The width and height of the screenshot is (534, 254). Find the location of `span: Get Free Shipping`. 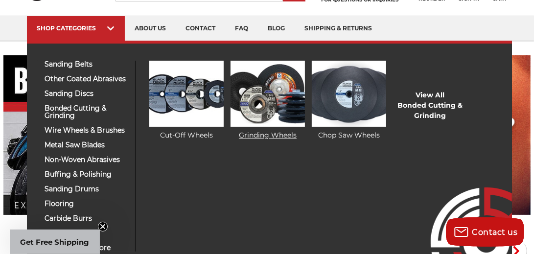

span: Get Free Shipping is located at coordinates (55, 242).